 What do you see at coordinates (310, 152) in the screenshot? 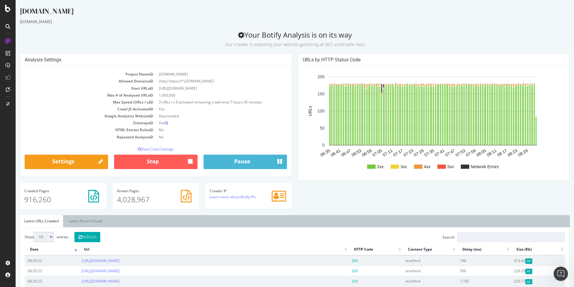
I see `text: 06:35` at bounding box center [310, 152].